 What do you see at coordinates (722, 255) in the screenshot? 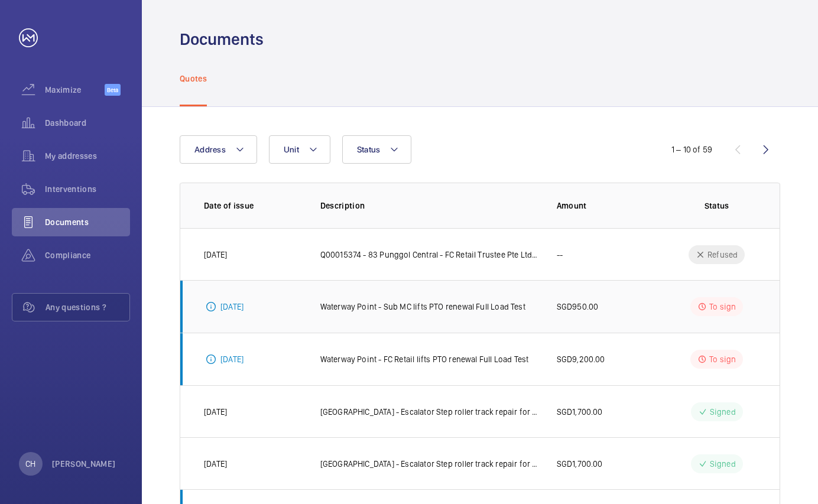
I see `p: Refused` at bounding box center [722, 255].